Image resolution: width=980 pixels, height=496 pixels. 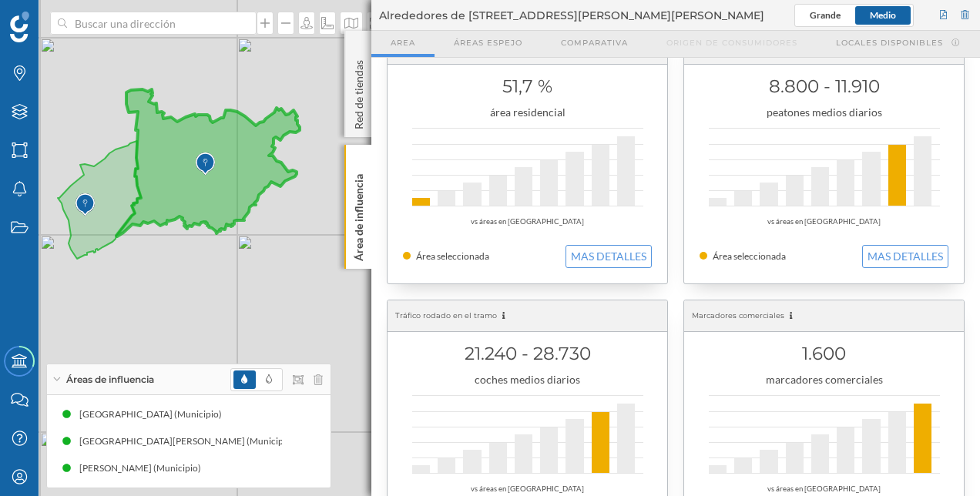 What do you see at coordinates (824, 87) in the screenshot?
I see `h1: 8.800 - 11.910` at bounding box center [824, 87].